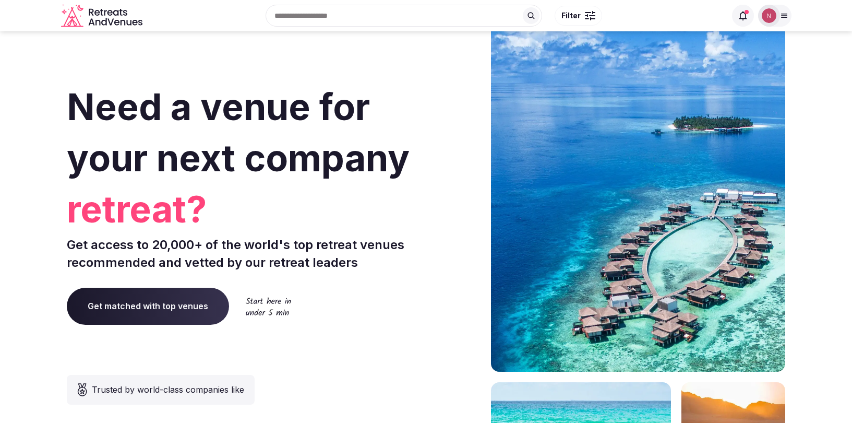  I want to click on span: Filter, so click(571, 16).